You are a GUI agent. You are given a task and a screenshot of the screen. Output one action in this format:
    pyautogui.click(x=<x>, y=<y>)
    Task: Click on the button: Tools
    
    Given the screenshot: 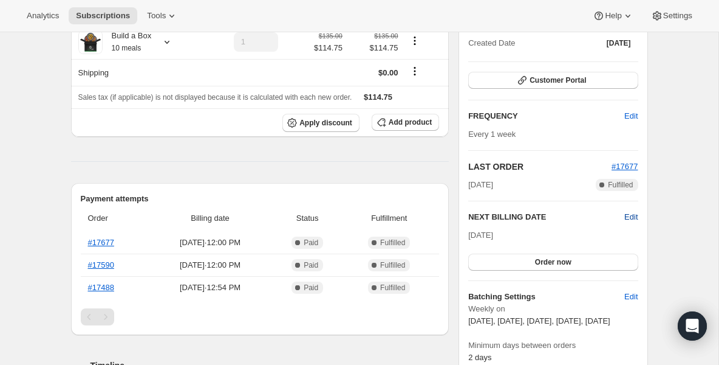 What is the action you would take?
    pyautogui.click(x=162, y=16)
    